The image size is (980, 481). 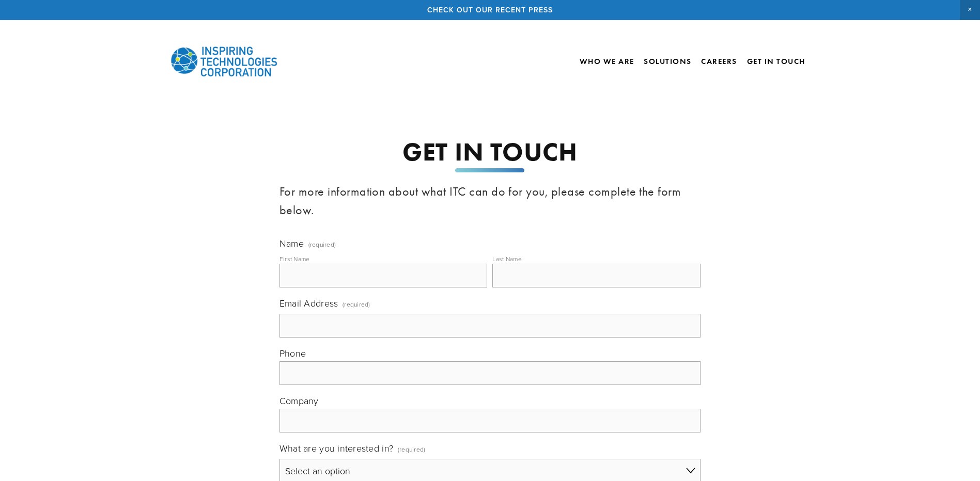 What do you see at coordinates (291, 243) in the screenshot?
I see `span: Name` at bounding box center [291, 243].